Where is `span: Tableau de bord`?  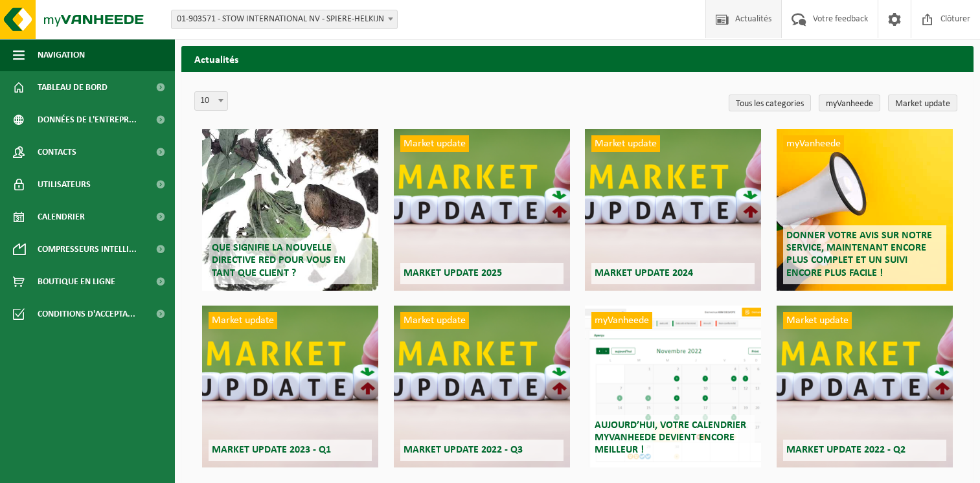 span: Tableau de bord is located at coordinates (72, 88).